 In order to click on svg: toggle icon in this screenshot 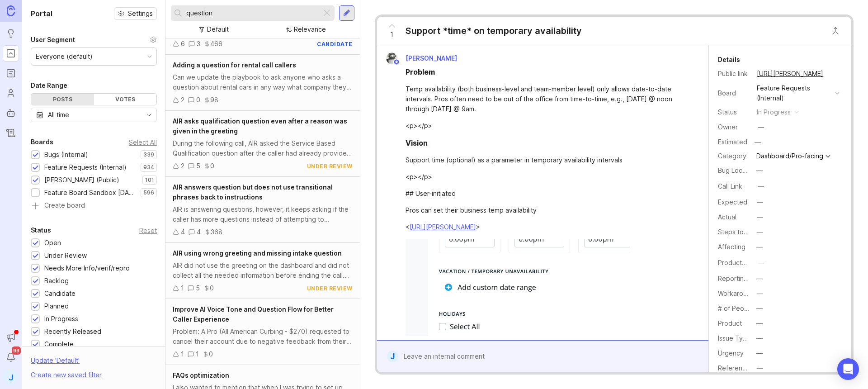, I will do `click(149, 115)`.